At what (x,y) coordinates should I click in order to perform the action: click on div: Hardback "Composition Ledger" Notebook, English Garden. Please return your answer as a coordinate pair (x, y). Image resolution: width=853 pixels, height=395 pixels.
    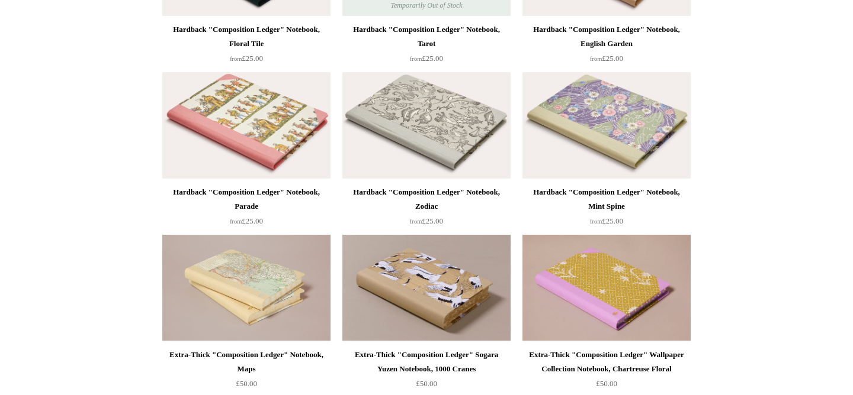
    Looking at the image, I should click on (606, 37).